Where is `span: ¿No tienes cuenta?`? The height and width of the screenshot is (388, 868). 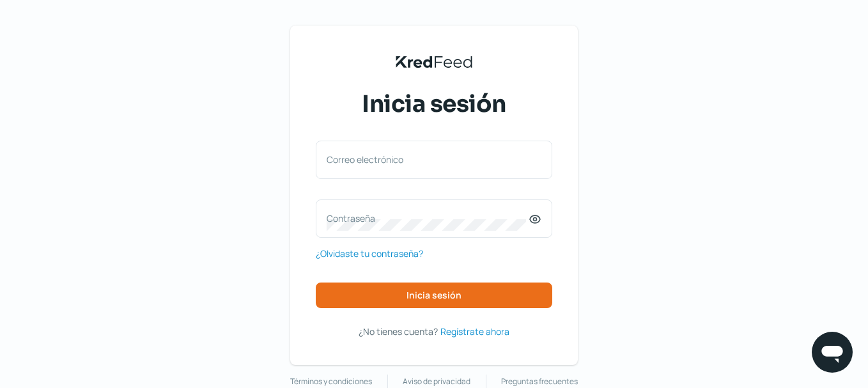 span: ¿No tienes cuenta? is located at coordinates (398, 331).